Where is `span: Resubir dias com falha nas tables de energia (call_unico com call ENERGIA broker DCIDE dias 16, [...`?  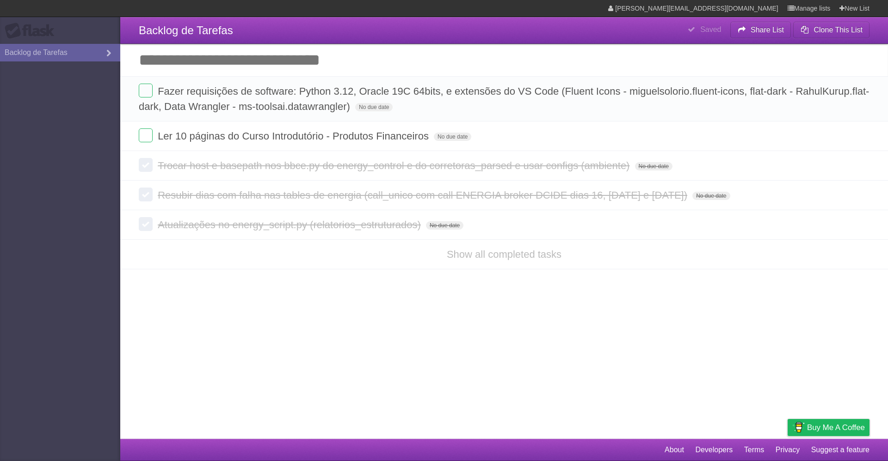 span: Resubir dias com falha nas tables de energia (call_unico com call ENERGIA broker DCIDE dias 16, [... is located at coordinates (423, 195).